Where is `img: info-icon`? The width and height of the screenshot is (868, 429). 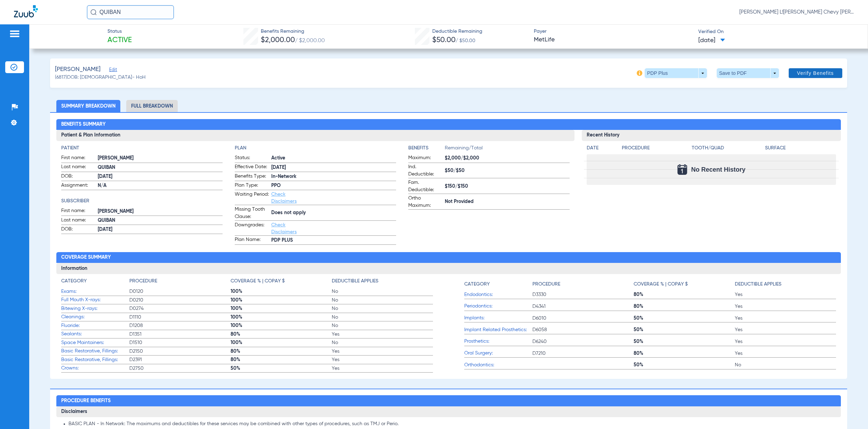
img: info-icon is located at coordinates (640, 73).